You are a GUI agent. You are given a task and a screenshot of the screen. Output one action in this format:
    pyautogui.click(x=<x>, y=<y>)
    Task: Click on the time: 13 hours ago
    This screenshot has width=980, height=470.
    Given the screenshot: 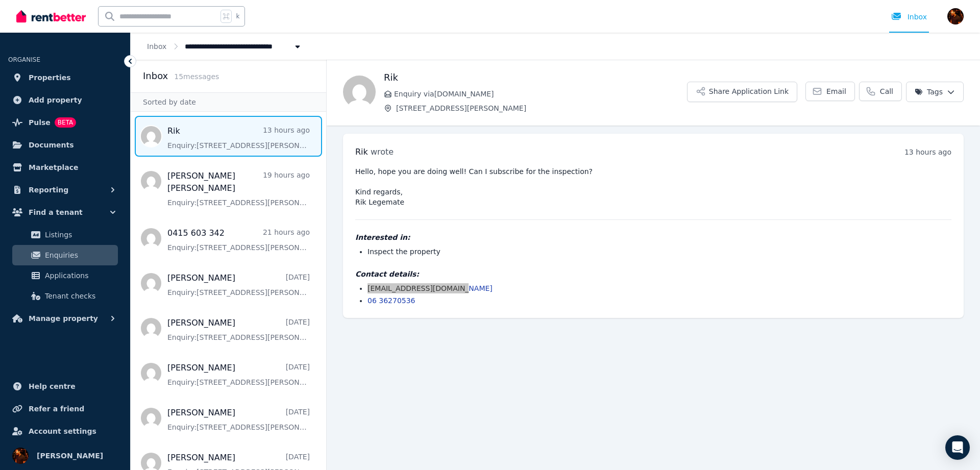 What is the action you would take?
    pyautogui.click(x=928, y=152)
    